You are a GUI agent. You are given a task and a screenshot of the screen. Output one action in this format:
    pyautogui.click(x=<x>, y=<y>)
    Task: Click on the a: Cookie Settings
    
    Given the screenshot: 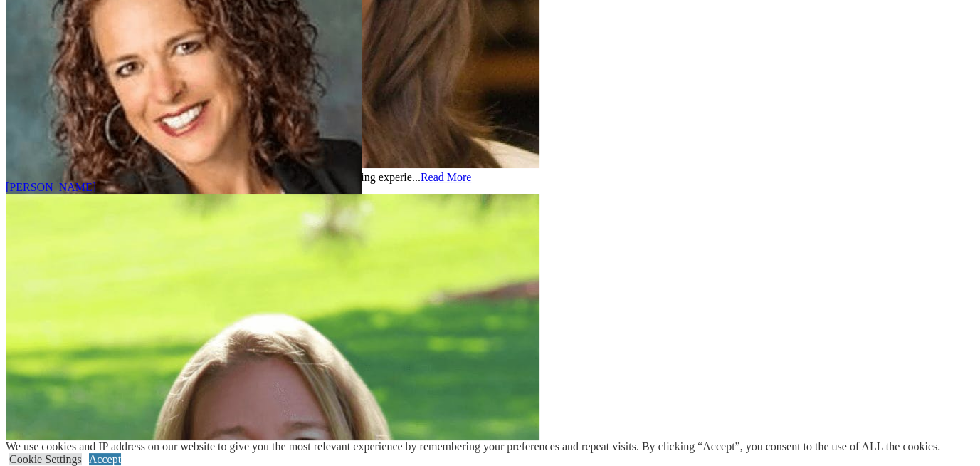 What is the action you would take?
    pyautogui.click(x=46, y=459)
    